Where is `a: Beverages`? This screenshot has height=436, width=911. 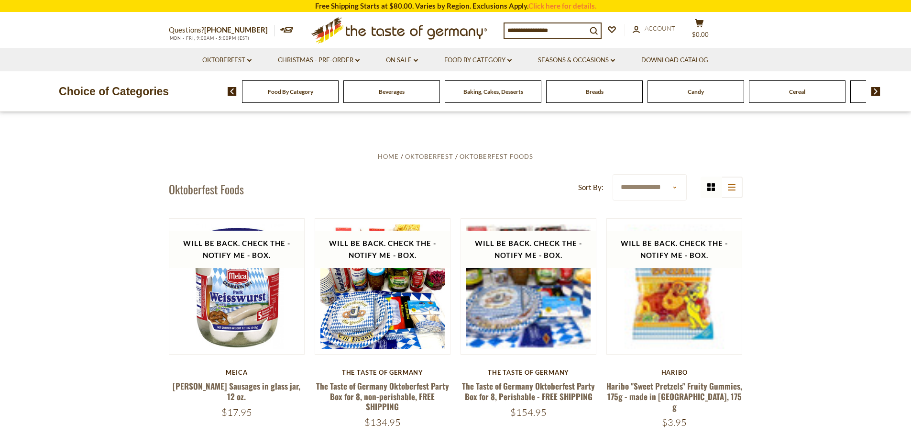
a: Beverages is located at coordinates (392, 91).